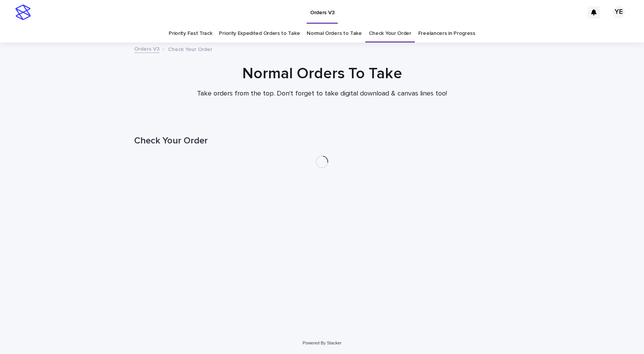 The width and height of the screenshot is (644, 354). I want to click on div: YE, so click(619, 12).